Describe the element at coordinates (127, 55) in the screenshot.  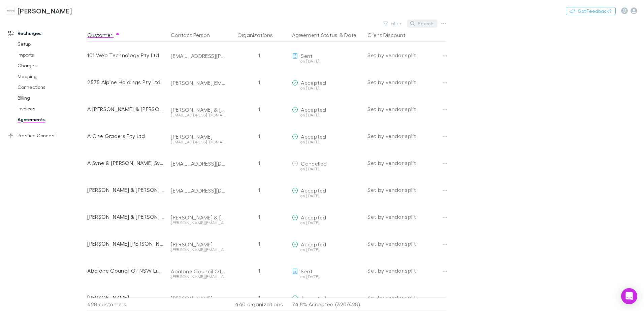
I see `div: 101 Web Technology Pty Ltd` at that location.